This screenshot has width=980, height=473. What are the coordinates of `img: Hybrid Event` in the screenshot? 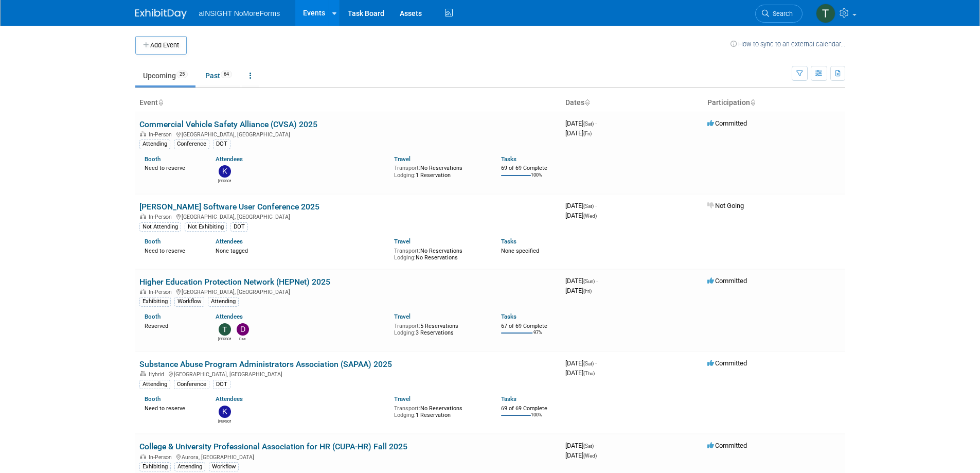 It's located at (143, 374).